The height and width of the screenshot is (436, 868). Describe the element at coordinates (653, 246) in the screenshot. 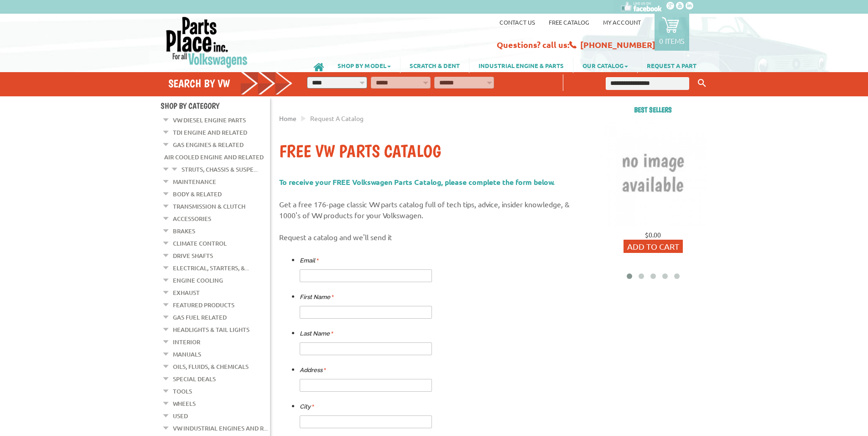

I see `button: Add to Cart` at that location.